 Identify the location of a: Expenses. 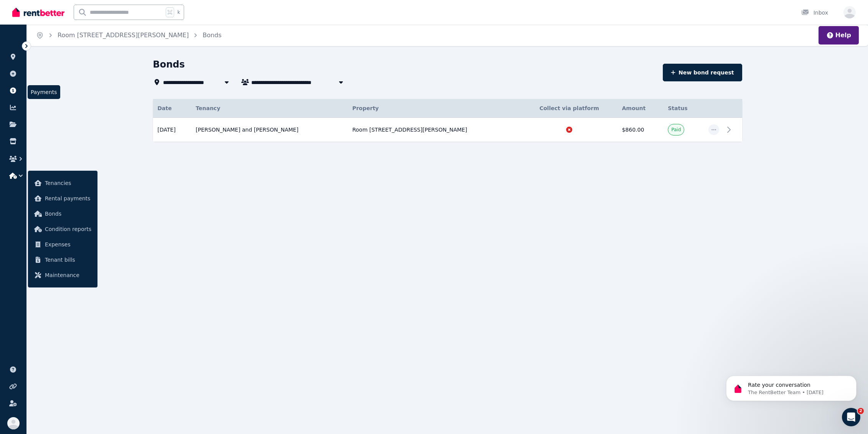
(63, 244).